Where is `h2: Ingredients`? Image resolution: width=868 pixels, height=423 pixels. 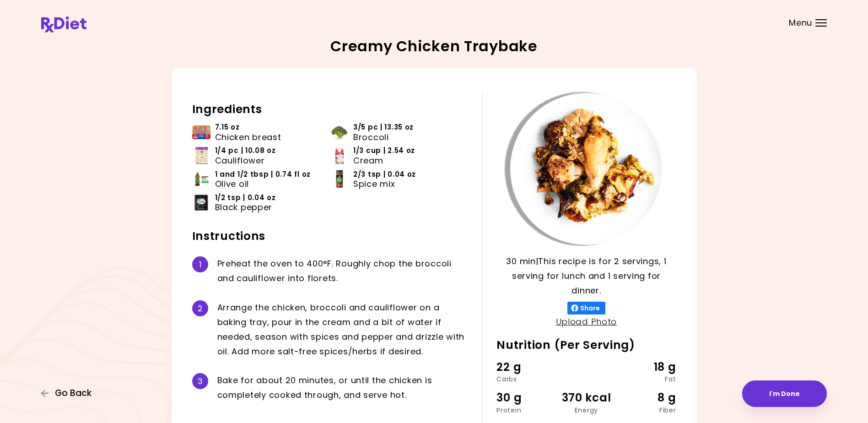
h2: Ingredients is located at coordinates (330, 110).